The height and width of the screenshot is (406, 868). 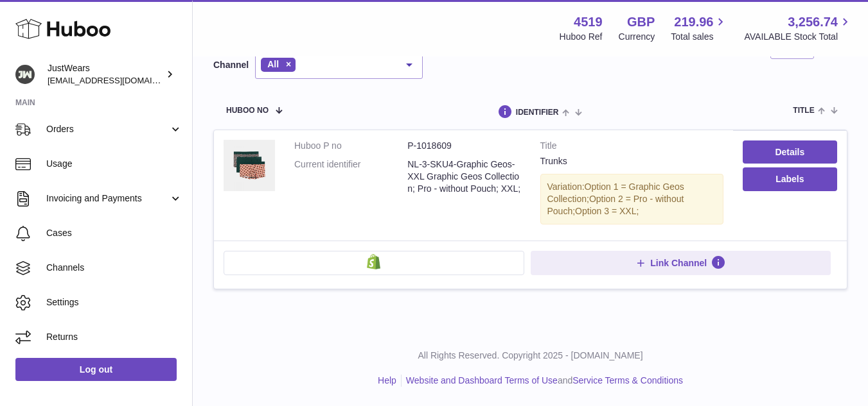 What do you see at coordinates (542, 381) in the screenshot?
I see `li: and` at bounding box center [542, 381].